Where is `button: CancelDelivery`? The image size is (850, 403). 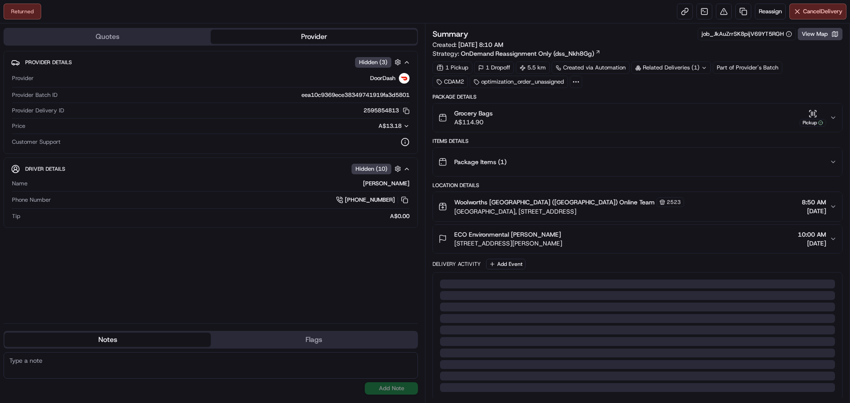 button: CancelDelivery is located at coordinates (818, 12).